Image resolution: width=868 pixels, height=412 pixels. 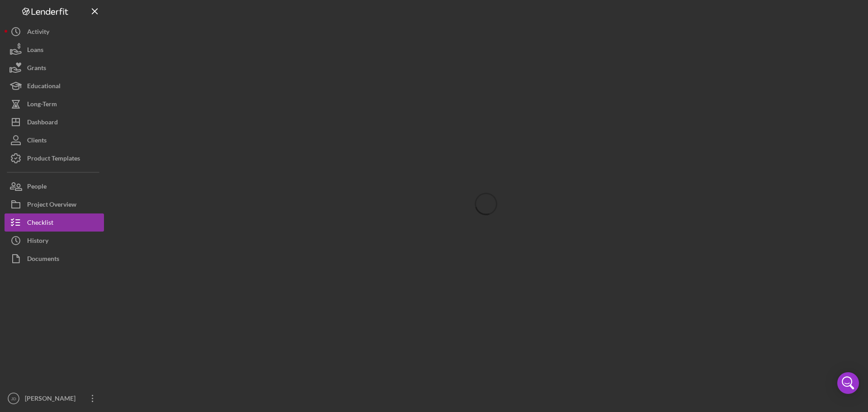 I want to click on button: Project Overview, so click(x=55, y=205).